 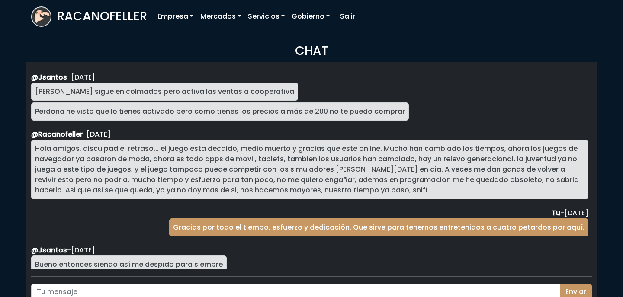 I want to click on strong: Tu, so click(x=556, y=213).